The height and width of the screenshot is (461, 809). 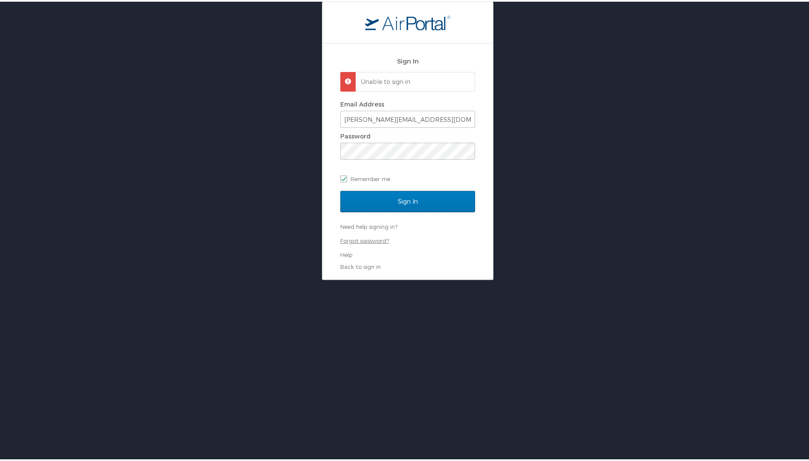 What do you see at coordinates (414, 80) in the screenshot?
I see `p: Unable to sign in` at bounding box center [414, 80].